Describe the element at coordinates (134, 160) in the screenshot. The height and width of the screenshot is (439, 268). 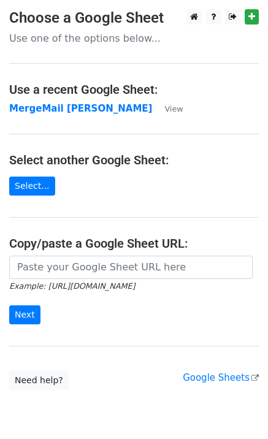
I see `h4: Select another Google Sheet:` at that location.